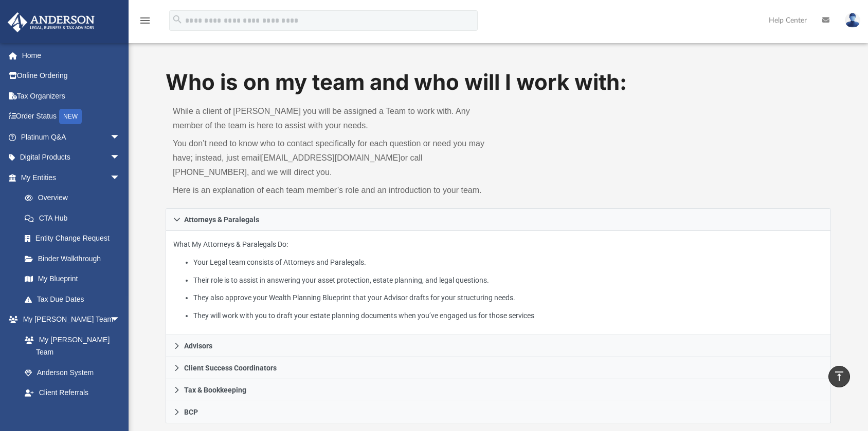  What do you see at coordinates (498, 283) in the screenshot?
I see `div: Attorneys & Paralegals` at bounding box center [498, 283].